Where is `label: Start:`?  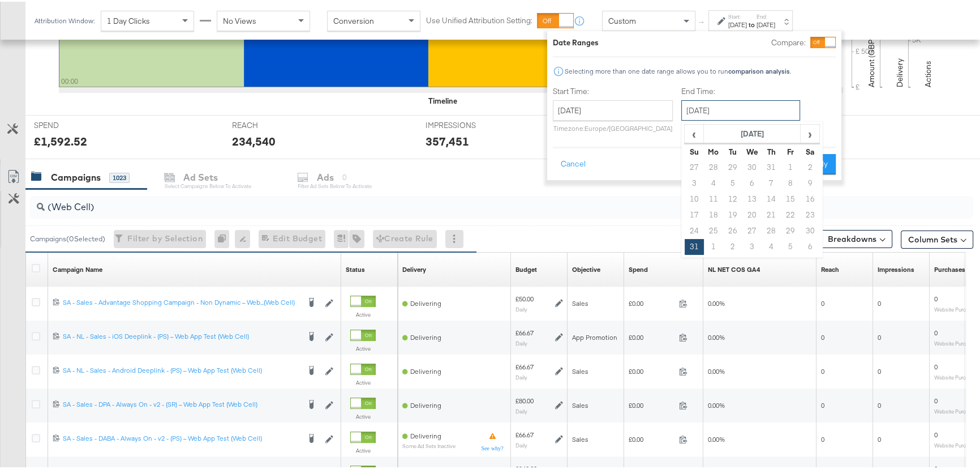
label: Start: is located at coordinates (737, 15).